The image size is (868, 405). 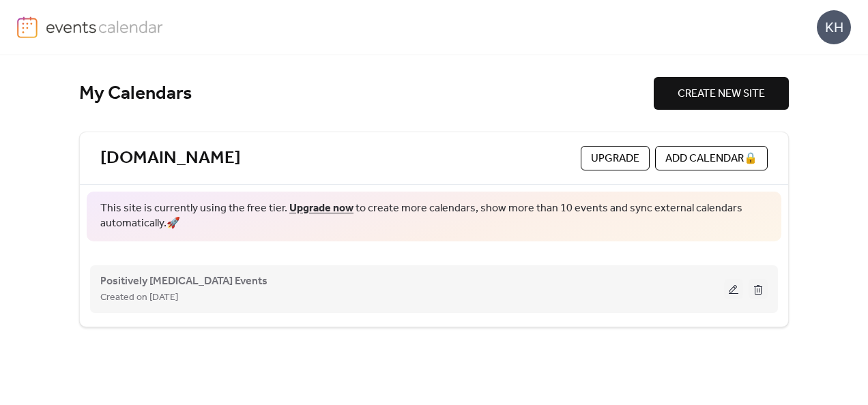 What do you see at coordinates (27, 27) in the screenshot?
I see `img: logo` at bounding box center [27, 27].